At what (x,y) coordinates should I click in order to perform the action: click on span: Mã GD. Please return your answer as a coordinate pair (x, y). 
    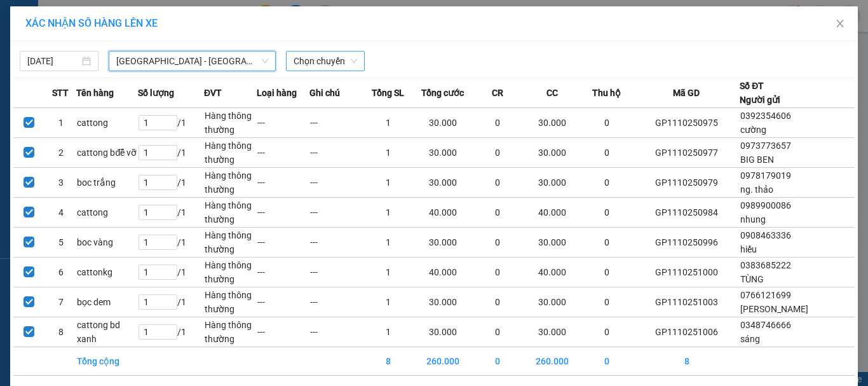
    Looking at the image, I should click on (687, 93).